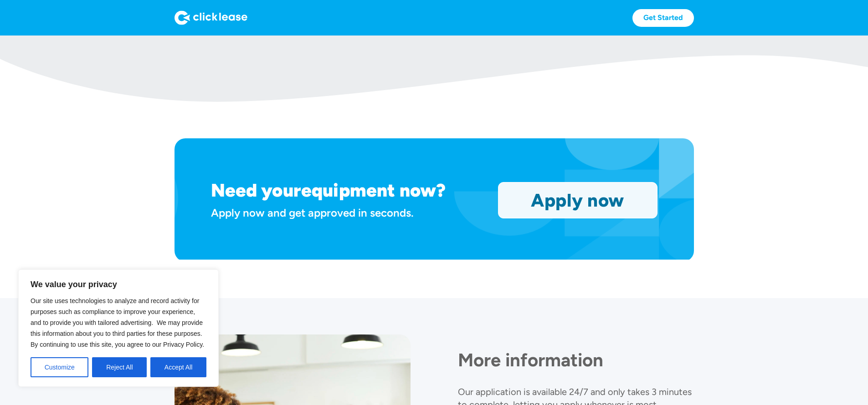  Describe the element at coordinates (179, 368) in the screenshot. I see `button: Accept All` at that location.